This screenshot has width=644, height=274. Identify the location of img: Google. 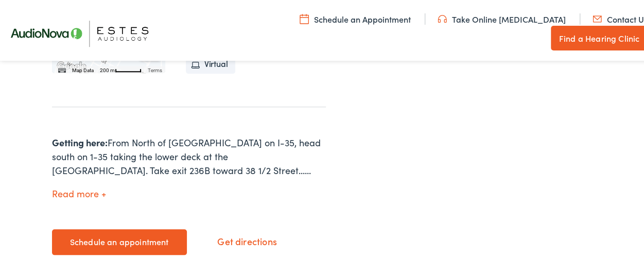
(71, 65).